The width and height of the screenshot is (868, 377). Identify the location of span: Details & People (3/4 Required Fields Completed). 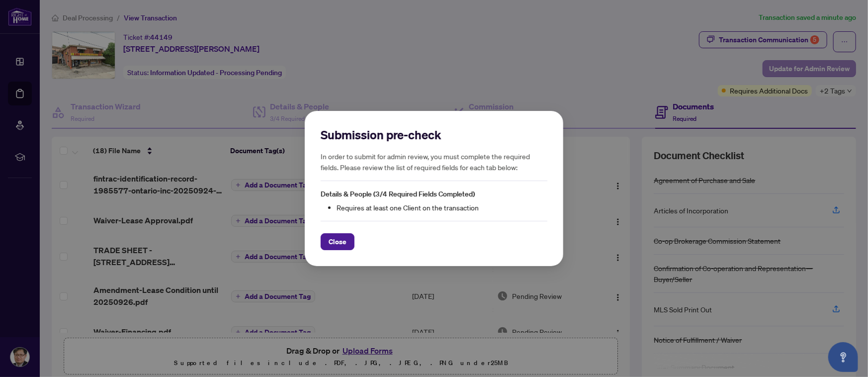
(398, 194).